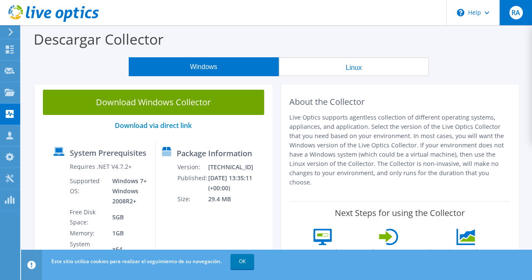 This screenshot has height=280, width=532. What do you see at coordinates (154, 102) in the screenshot?
I see `a: Download Windows Collector` at bounding box center [154, 102].